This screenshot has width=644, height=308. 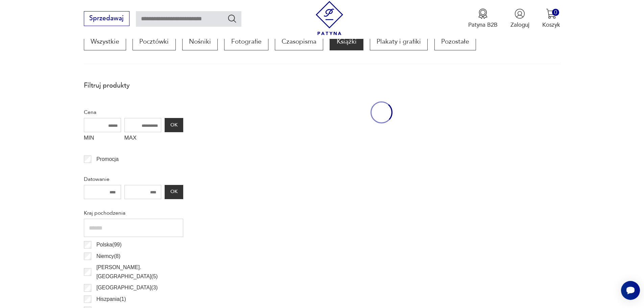 I want to click on a: Sprzedawaj, so click(x=106, y=19).